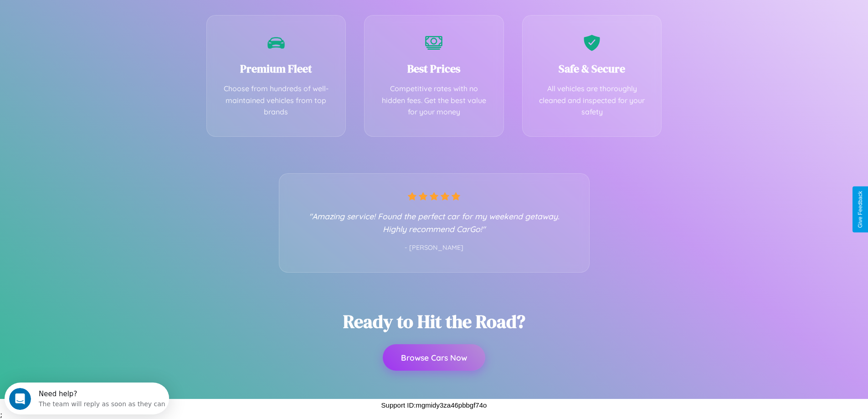 Image resolution: width=868 pixels, height=419 pixels. I want to click on p: All vehicles are thoroughly cleaned and inspected for your safety, so click(592, 100).